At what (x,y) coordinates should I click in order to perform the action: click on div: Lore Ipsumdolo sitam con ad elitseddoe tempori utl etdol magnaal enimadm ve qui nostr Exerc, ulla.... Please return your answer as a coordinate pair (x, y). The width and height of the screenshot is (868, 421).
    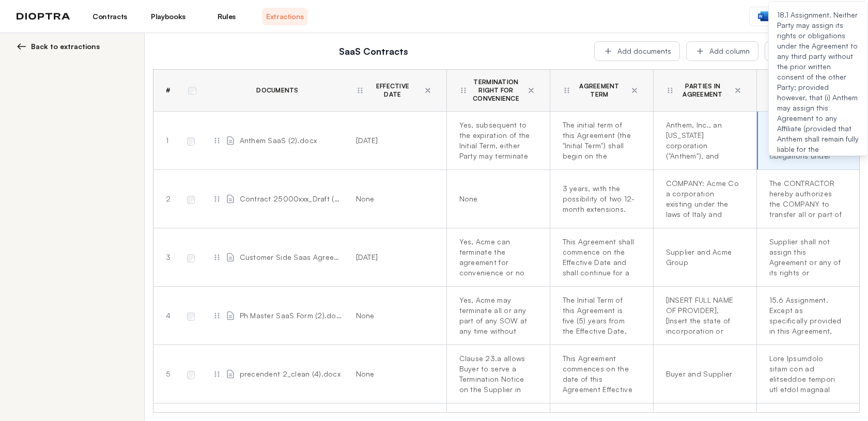
    Looking at the image, I should click on (806, 374).